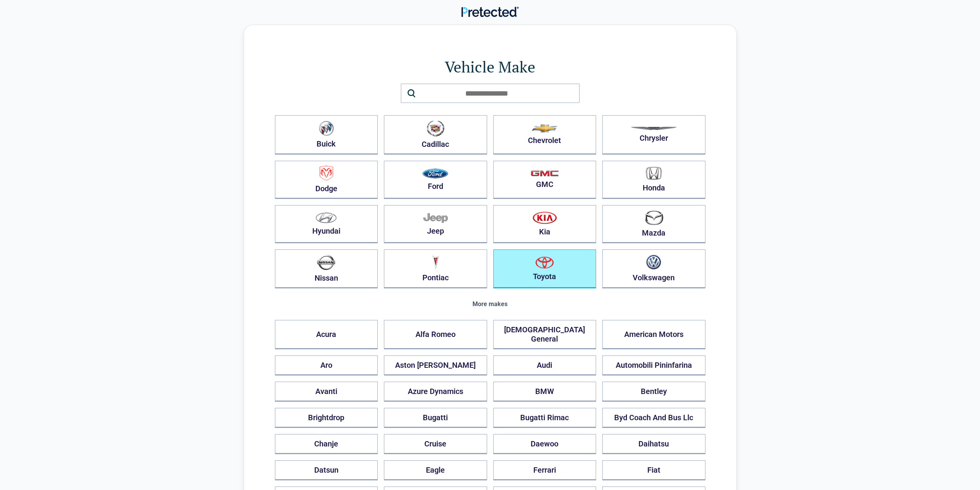 The width and height of the screenshot is (980, 490). What do you see at coordinates (545, 180) in the screenshot?
I see `button: GMC` at bounding box center [545, 180].